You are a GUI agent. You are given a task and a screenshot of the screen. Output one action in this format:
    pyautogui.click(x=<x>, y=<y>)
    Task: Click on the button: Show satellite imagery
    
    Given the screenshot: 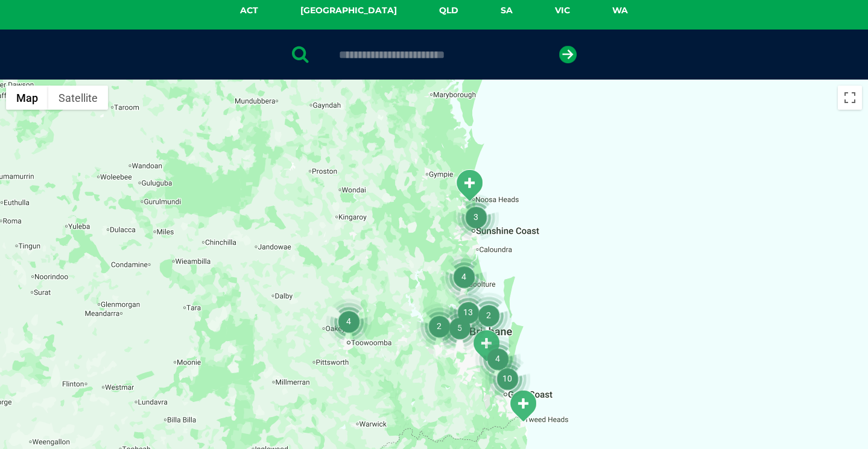 What is the action you would take?
    pyautogui.click(x=78, y=98)
    